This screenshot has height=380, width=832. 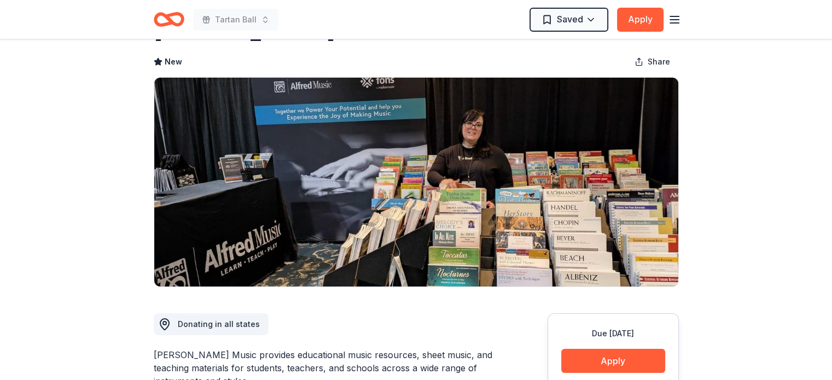 I want to click on button: Tartan Ball, so click(x=236, y=20).